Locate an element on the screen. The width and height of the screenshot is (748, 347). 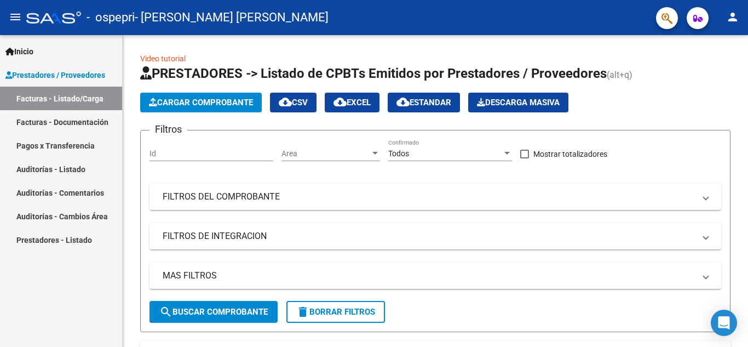
span: Descarga Masiva is located at coordinates (518, 102).